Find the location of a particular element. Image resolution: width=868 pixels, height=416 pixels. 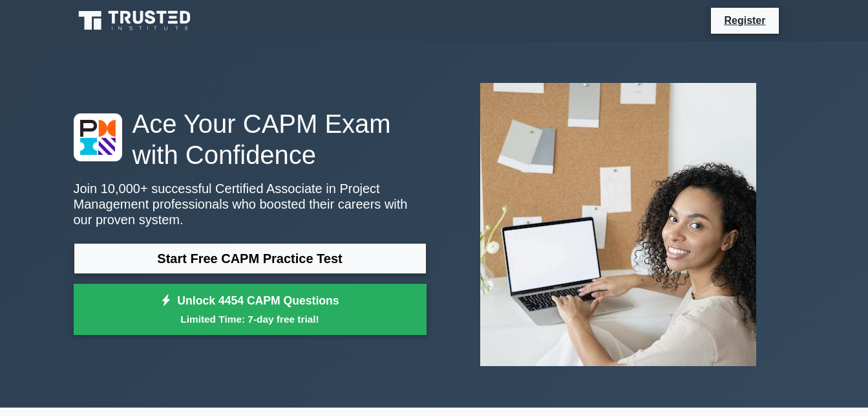

p: Join 10,000+ successful Certified Associate in Project Management professionals who boosted their... is located at coordinates (250, 204).